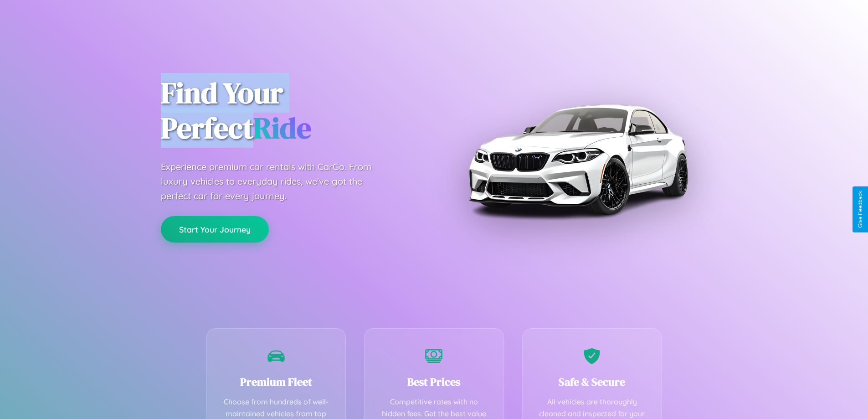 The width and height of the screenshot is (868, 419). I want to click on img: Premium BMW car rental vehicle, so click(578, 160).